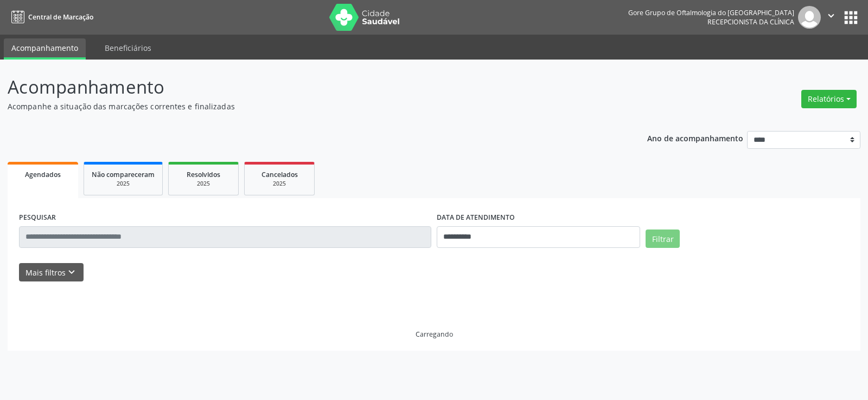 This screenshot has height=400, width=868. Describe the element at coordinates (306, 87) in the screenshot. I see `p: Acompanhamento` at that location.